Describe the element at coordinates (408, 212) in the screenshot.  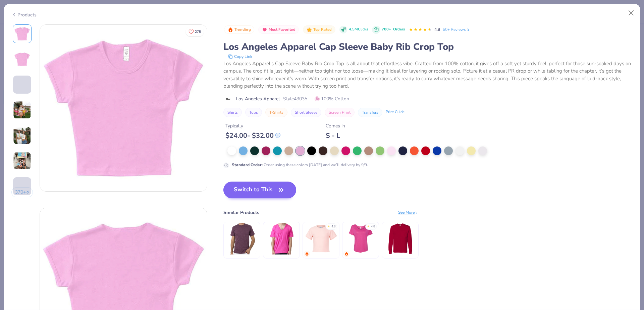
I see `div: See More` at that location.